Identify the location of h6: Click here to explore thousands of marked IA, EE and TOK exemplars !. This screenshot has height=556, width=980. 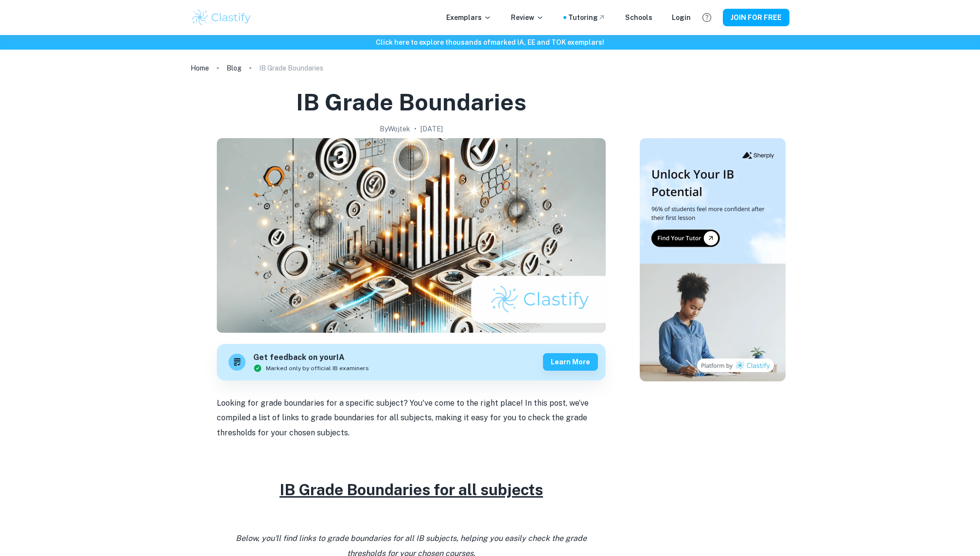
(490, 43).